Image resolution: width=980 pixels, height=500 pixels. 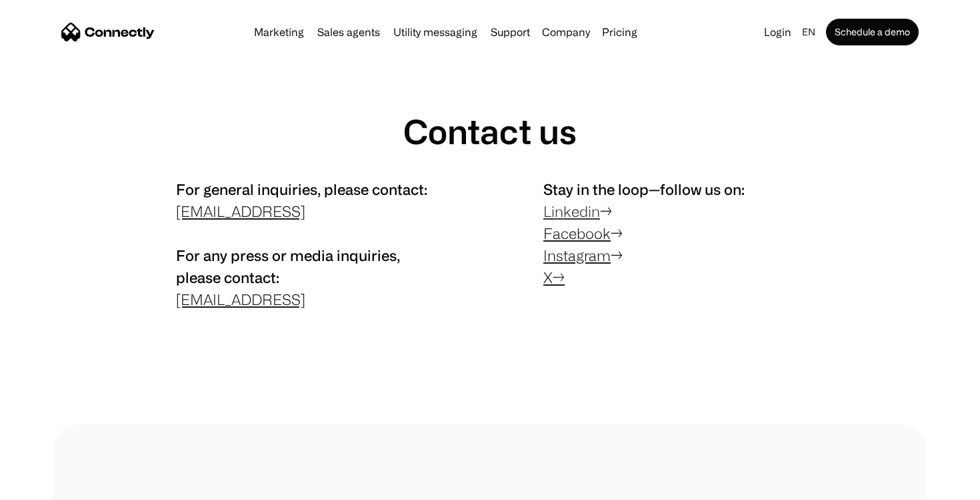 What do you see at coordinates (435, 32) in the screenshot?
I see `a: Utility messaging` at bounding box center [435, 32].